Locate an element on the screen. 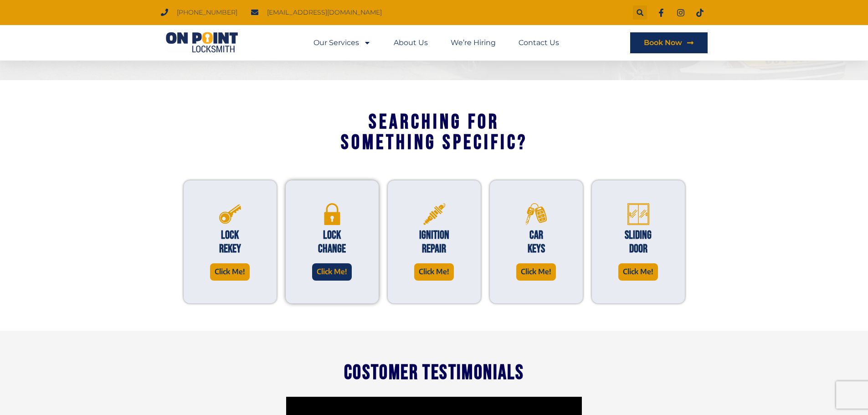  h2: Car Keys is located at coordinates (537, 242).